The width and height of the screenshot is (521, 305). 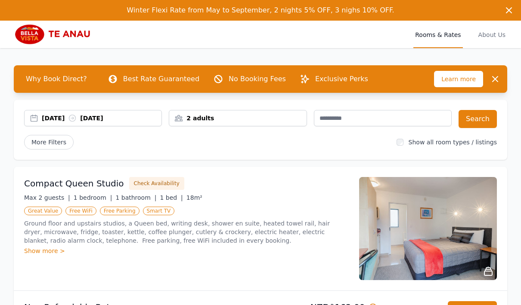 I want to click on h3: Compact Queen Studio, so click(x=74, y=184).